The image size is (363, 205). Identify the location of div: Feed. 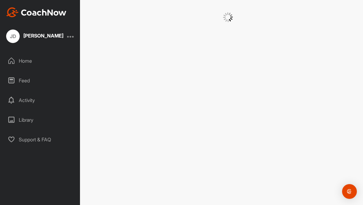
(40, 81).